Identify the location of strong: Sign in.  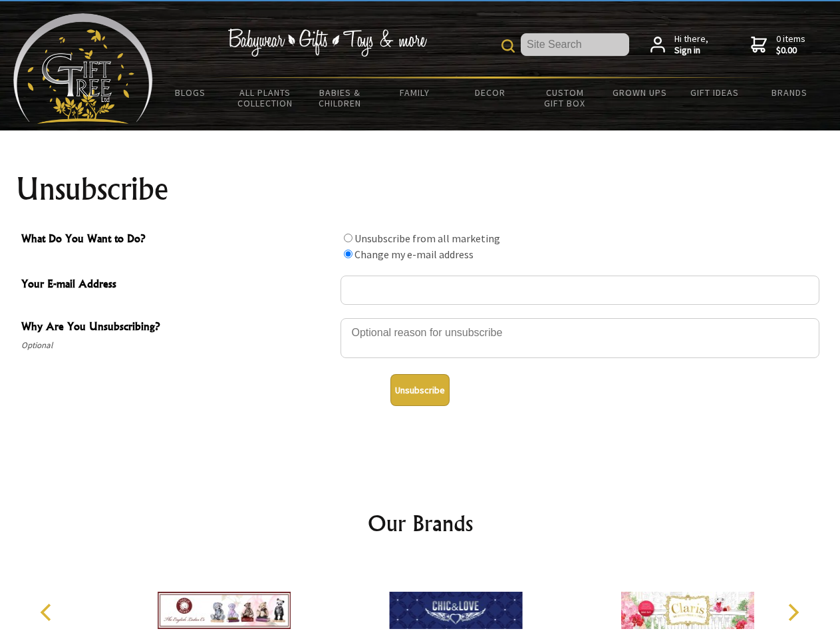
(691, 50).